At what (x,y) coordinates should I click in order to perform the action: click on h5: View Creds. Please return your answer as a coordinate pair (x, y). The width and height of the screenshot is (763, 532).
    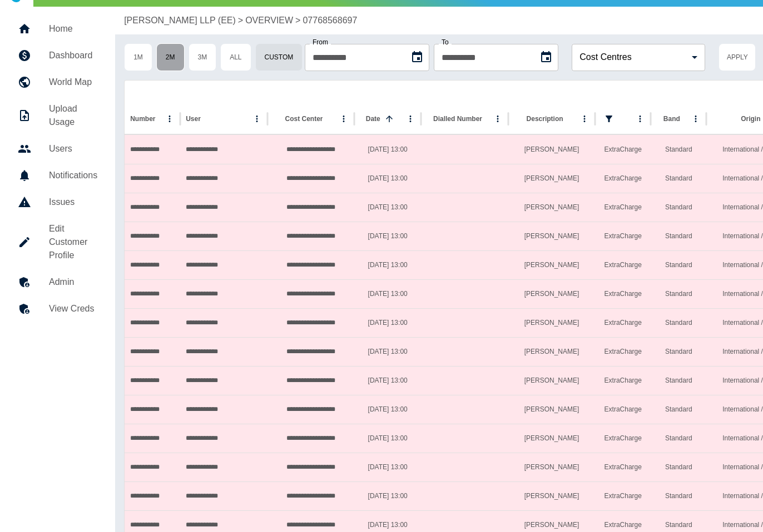
    Looking at the image, I should click on (73, 309).